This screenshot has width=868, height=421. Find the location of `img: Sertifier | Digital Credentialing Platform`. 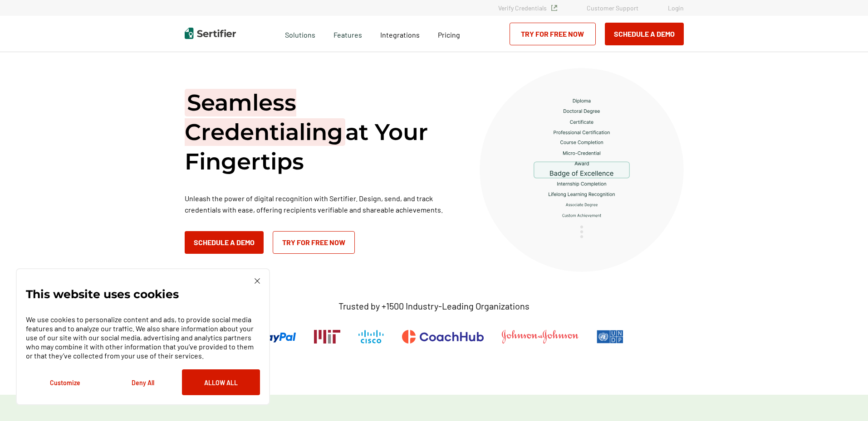

img: Sertifier | Digital Credentialing Platform is located at coordinates (210, 33).